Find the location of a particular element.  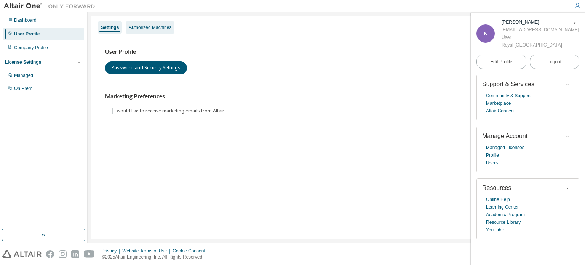

h3: User Profile is located at coordinates (336, 52).